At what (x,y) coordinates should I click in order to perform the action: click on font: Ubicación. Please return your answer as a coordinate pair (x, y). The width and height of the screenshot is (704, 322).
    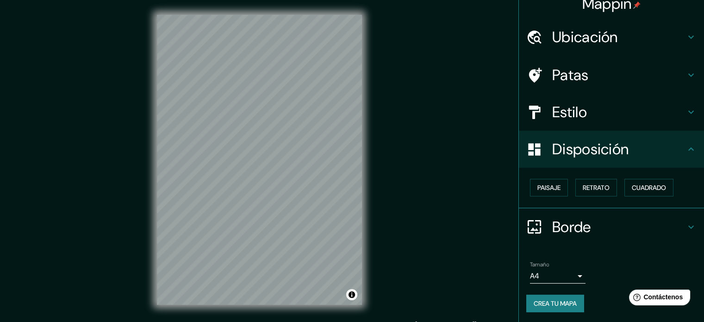
    Looking at the image, I should click on (585, 37).